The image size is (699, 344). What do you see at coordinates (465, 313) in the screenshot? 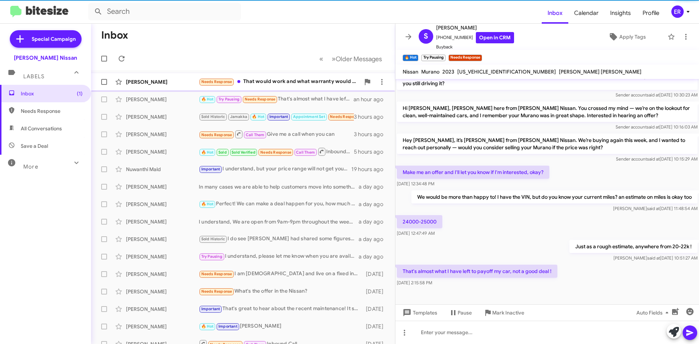
I see `span: Pause` at bounding box center [465, 313].